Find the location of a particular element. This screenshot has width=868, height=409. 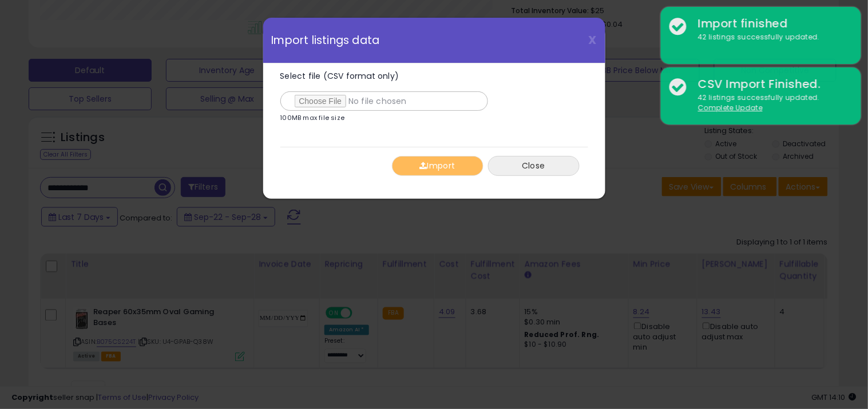

p: 100MB max file size is located at coordinates (312, 118).